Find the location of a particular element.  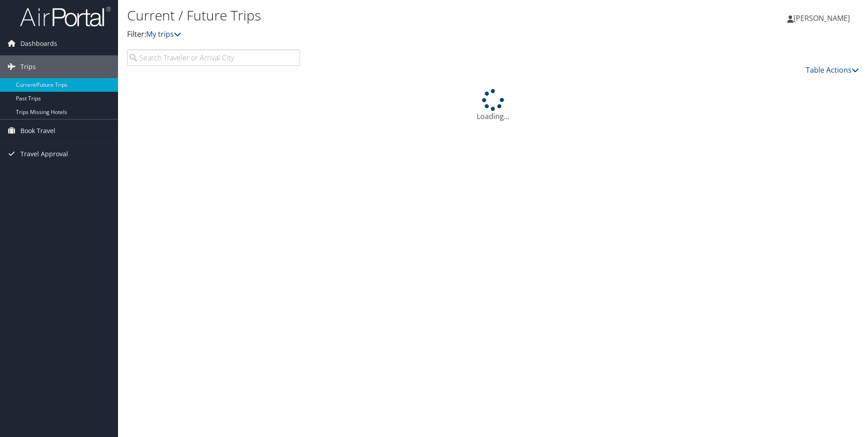

span: Travel Approval is located at coordinates (44, 154).